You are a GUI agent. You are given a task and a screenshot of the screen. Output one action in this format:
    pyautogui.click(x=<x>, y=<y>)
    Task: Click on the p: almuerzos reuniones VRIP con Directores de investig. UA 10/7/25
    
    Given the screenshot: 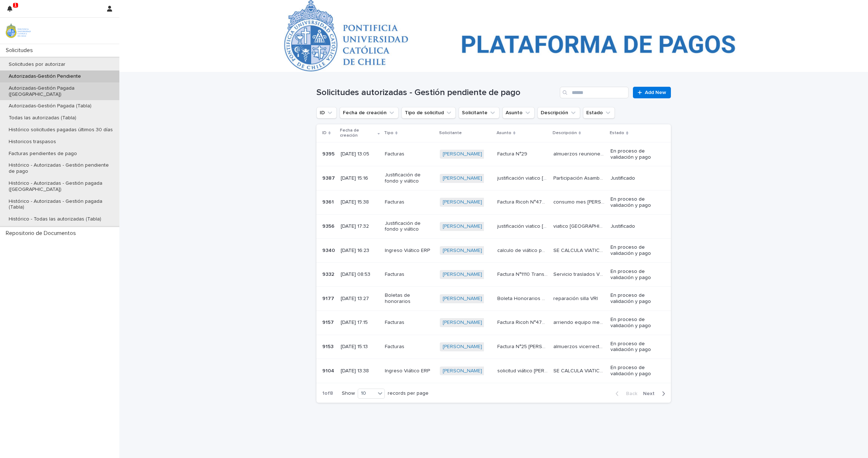 What is the action you would take?
    pyautogui.click(x=580, y=154)
    